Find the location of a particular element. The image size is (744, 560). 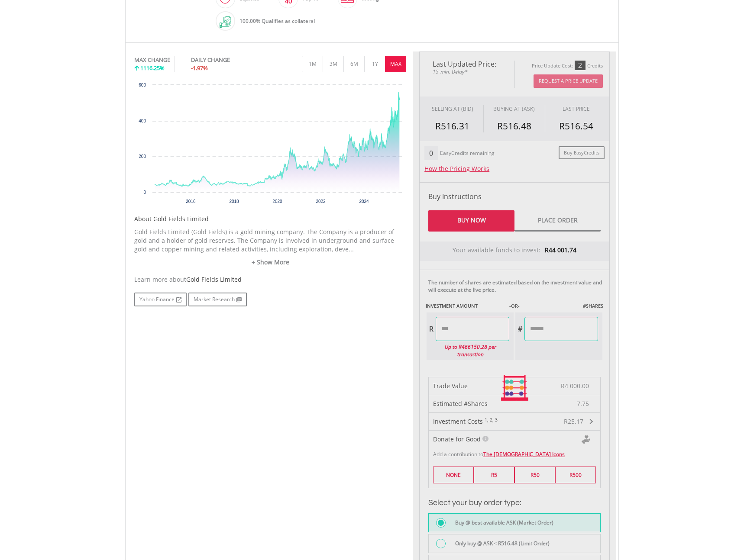

button: 1Y is located at coordinates (374, 64).